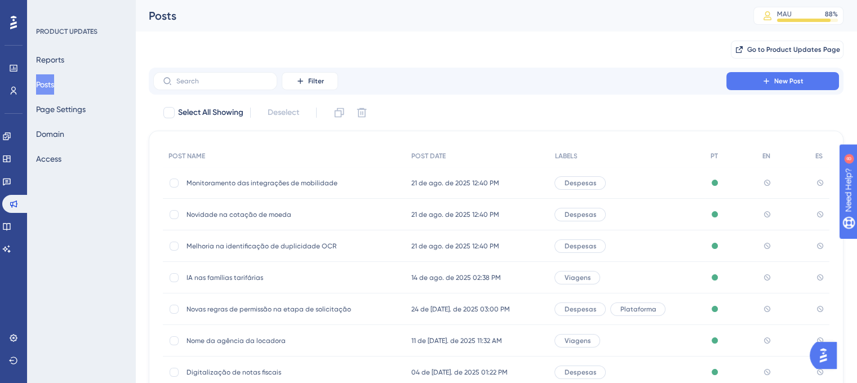 This screenshot has height=383, width=857. What do you see at coordinates (428, 156) in the screenshot?
I see `span: POST DATE` at bounding box center [428, 156].